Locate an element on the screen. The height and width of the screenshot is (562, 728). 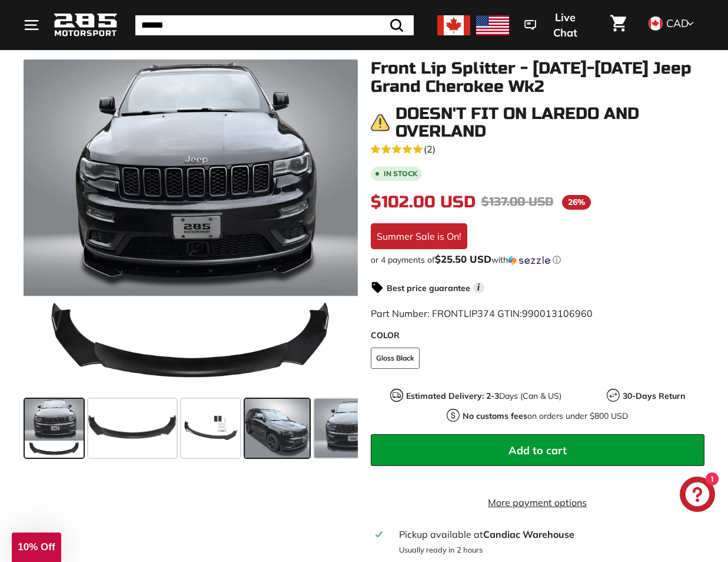
span: Add to cart is located at coordinates (537, 450).